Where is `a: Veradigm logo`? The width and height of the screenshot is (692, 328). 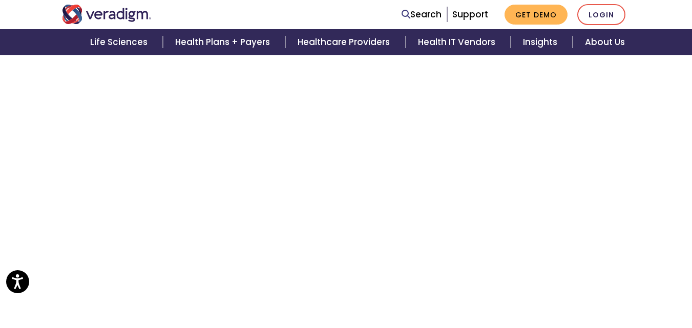
a: Veradigm logo is located at coordinates (107, 14).